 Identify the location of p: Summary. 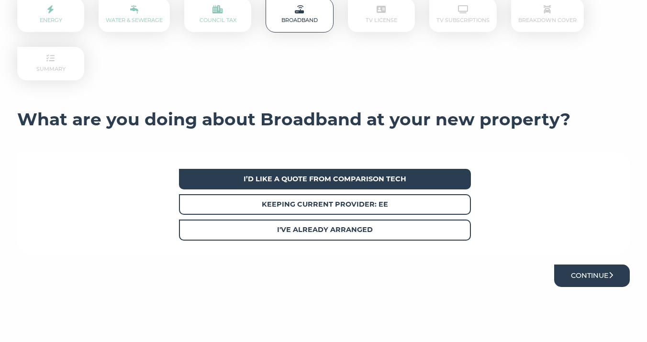
(51, 64).